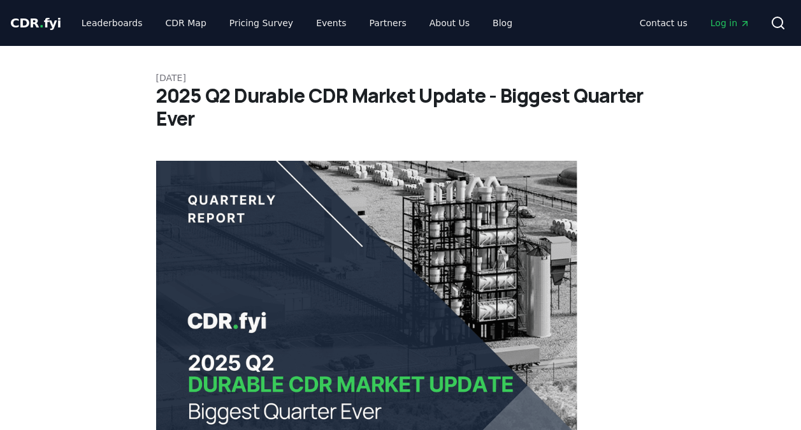  I want to click on span: CDR fyi, so click(36, 23).